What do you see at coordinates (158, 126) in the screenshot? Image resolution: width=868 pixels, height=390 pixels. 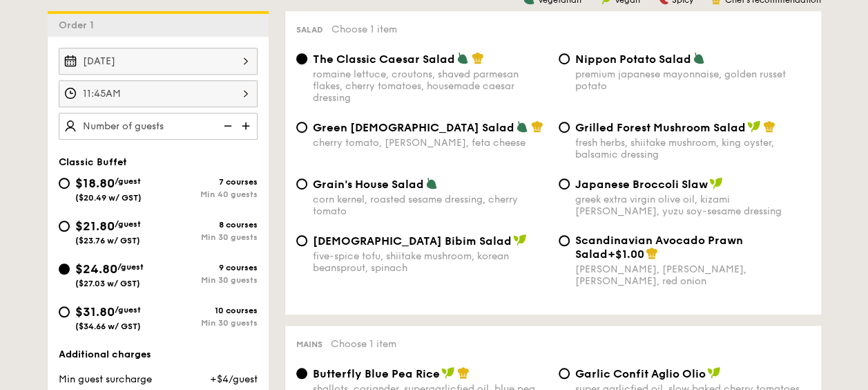 I see `input: Number of guests` at bounding box center [158, 126].